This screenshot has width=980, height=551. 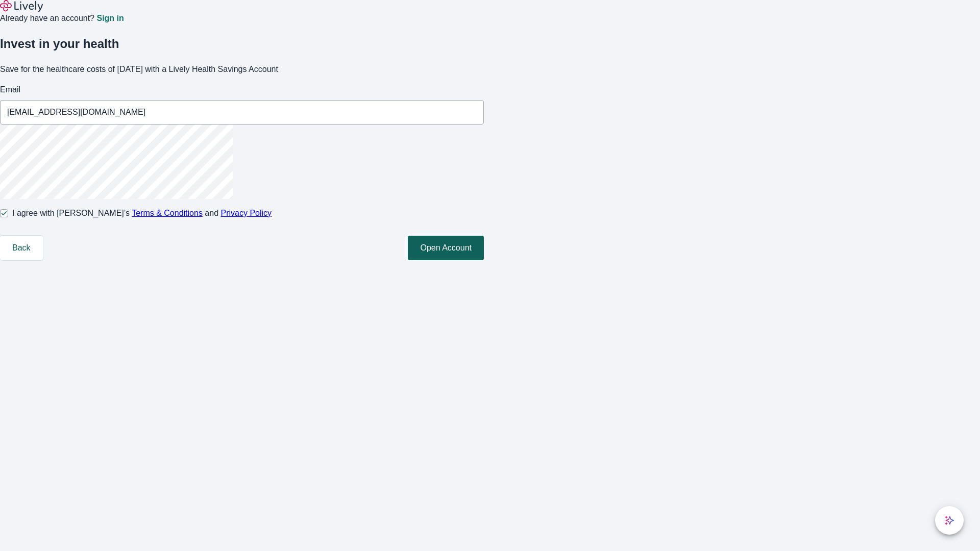 I want to click on button: chat, so click(x=949, y=520).